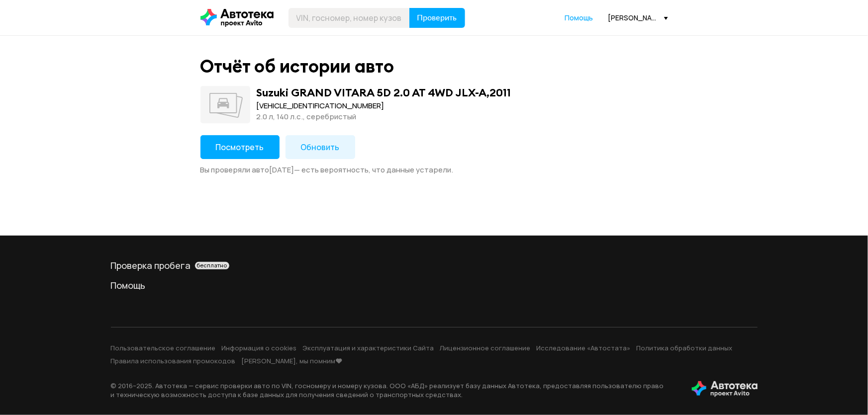 Image resolution: width=868 pixels, height=415 pixels. I want to click on button: Обновить, so click(320, 147).